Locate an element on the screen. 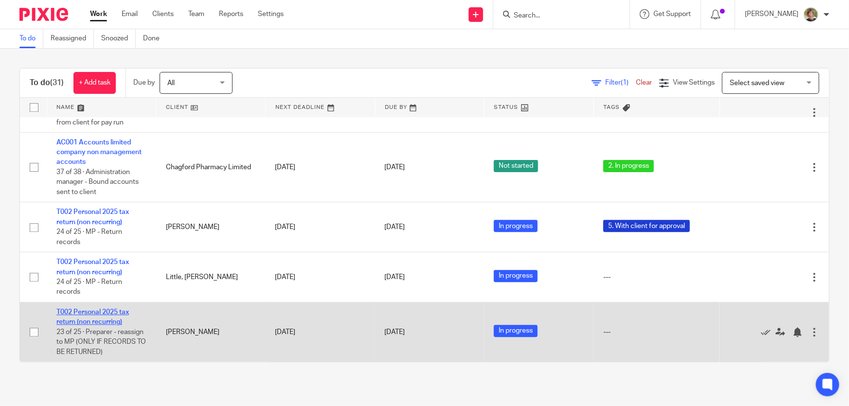  span: All is located at coordinates (171, 83).